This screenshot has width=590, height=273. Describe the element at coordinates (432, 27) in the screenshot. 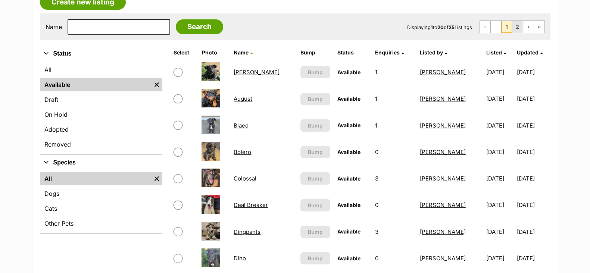

I see `strong: 1` at that location.